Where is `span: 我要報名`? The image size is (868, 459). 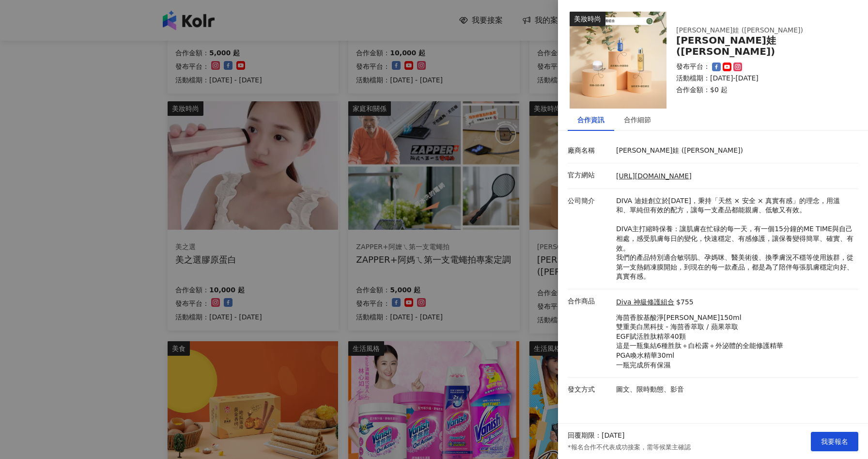 span: 我要報名 is located at coordinates (834, 442).